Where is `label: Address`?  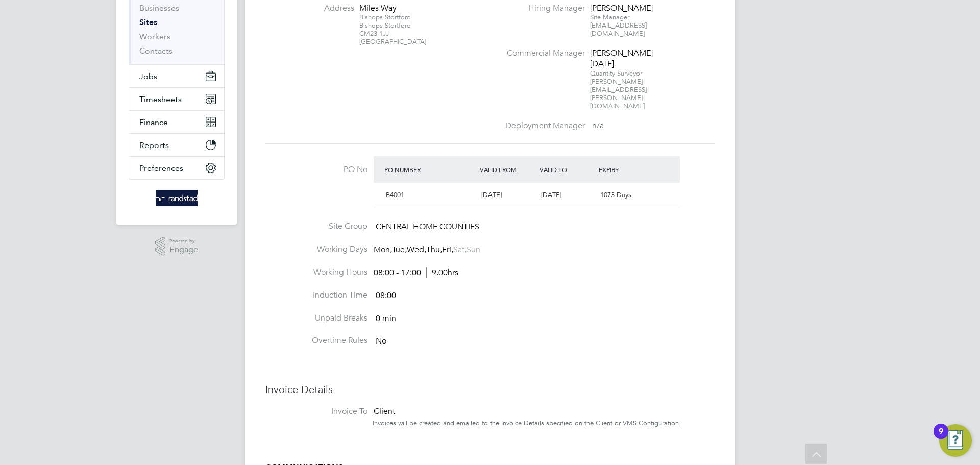 label: Address is located at coordinates (326, 8).